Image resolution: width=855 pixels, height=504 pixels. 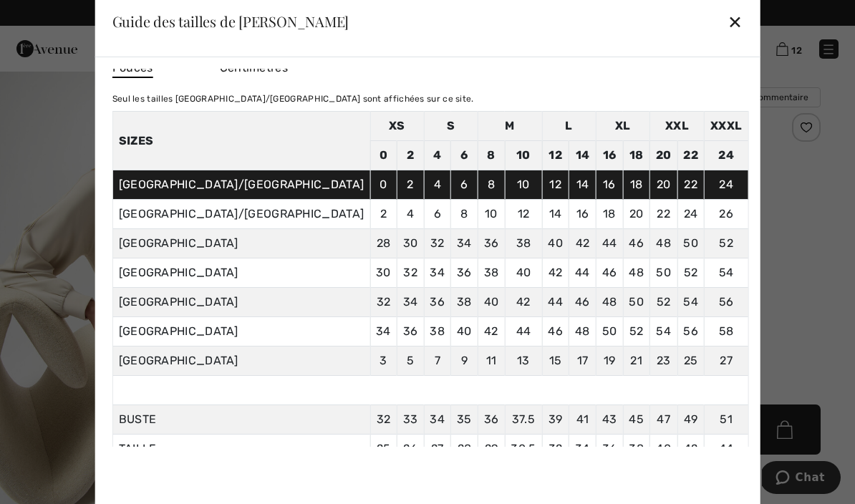 I want to click on td: 13, so click(x=524, y=361).